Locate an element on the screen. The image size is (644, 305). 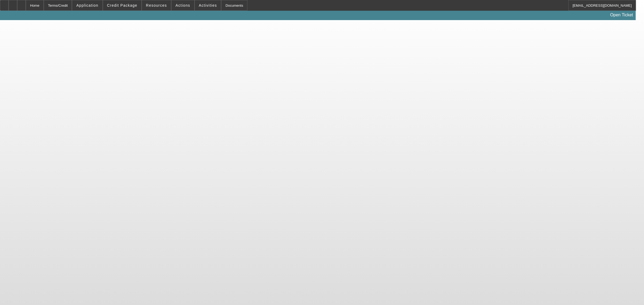
span: Application is located at coordinates (87, 5).